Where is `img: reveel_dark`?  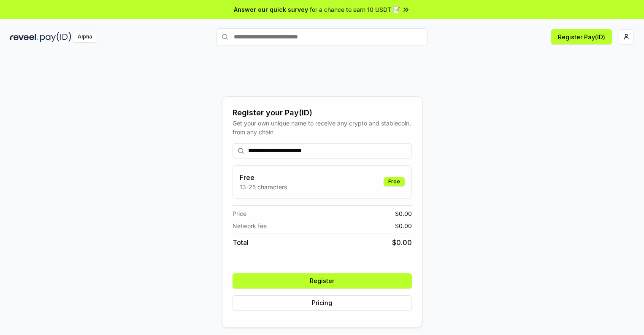 img: reveel_dark is located at coordinates (24, 37).